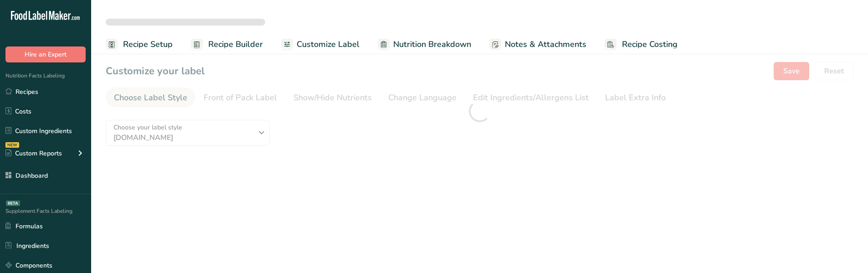  I want to click on div: NEW, so click(12, 145).